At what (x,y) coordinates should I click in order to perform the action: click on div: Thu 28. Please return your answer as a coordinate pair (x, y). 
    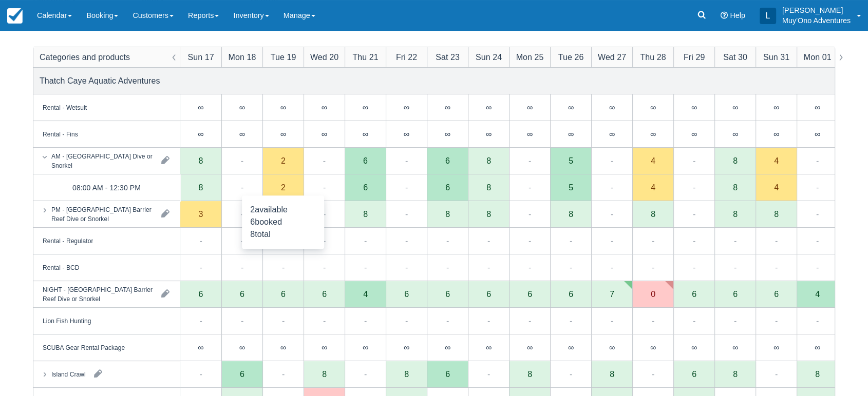
    Looking at the image, I should click on (653, 57).